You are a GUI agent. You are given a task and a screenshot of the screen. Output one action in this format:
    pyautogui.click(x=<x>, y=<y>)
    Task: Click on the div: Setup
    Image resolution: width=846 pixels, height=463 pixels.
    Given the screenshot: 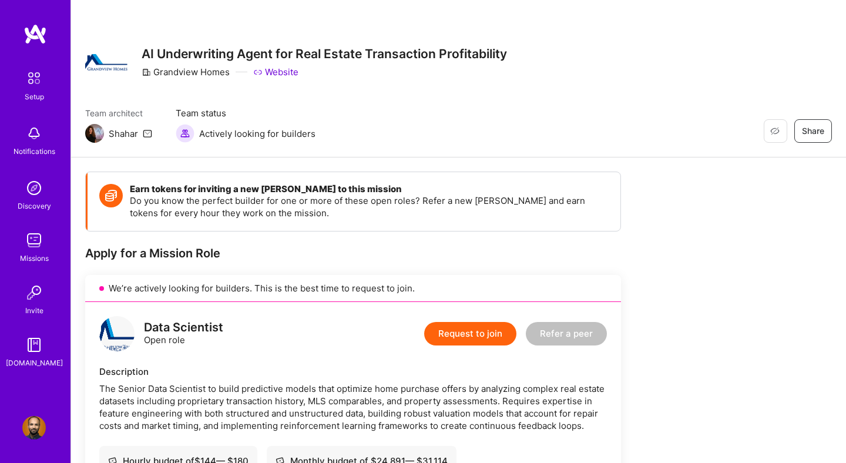 What is the action you would take?
    pyautogui.click(x=34, y=96)
    